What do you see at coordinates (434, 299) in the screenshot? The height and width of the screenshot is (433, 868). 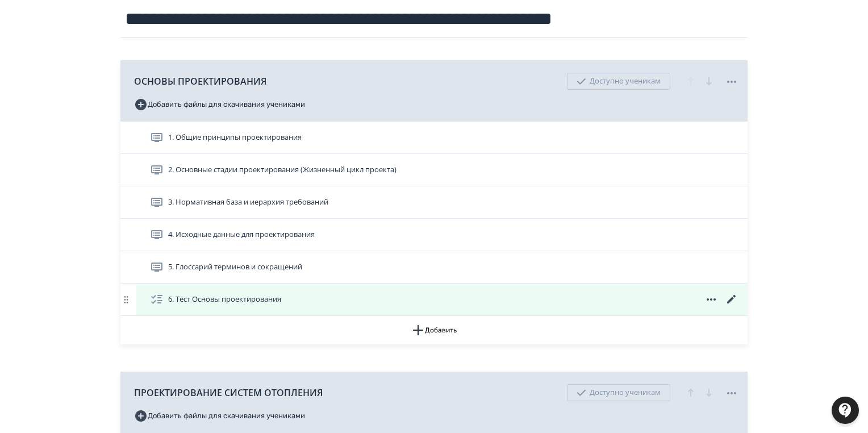 I see `div: 6. Тест Основы проектирования` at bounding box center [434, 299].